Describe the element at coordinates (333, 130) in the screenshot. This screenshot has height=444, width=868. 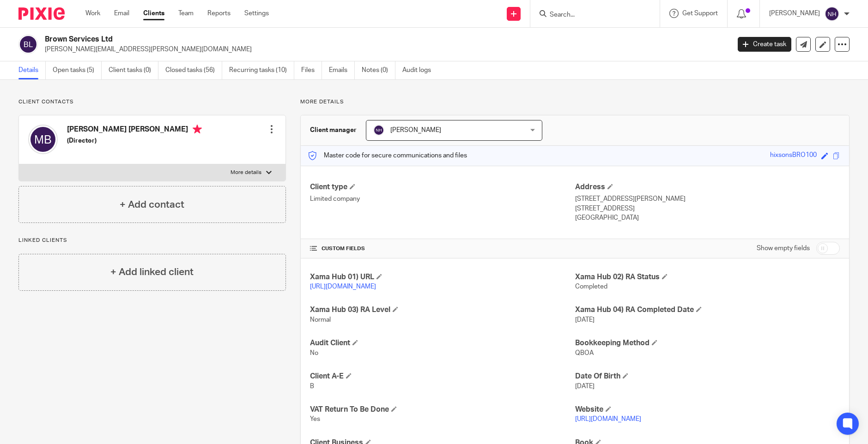
I see `h3: Client manager` at that location.